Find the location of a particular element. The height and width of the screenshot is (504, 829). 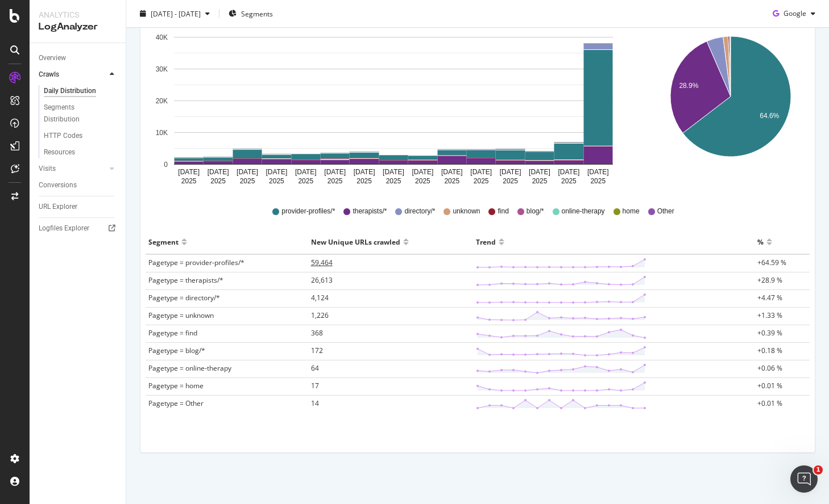

div: Conversions is located at coordinates (58, 185).